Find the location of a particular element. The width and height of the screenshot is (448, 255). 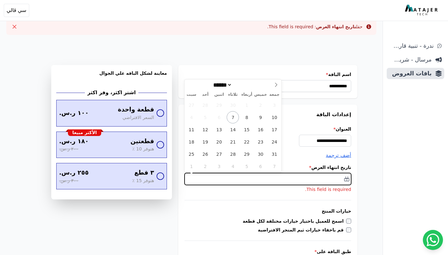

span: نوفمبر 4, 2025 is located at coordinates (233, 166).